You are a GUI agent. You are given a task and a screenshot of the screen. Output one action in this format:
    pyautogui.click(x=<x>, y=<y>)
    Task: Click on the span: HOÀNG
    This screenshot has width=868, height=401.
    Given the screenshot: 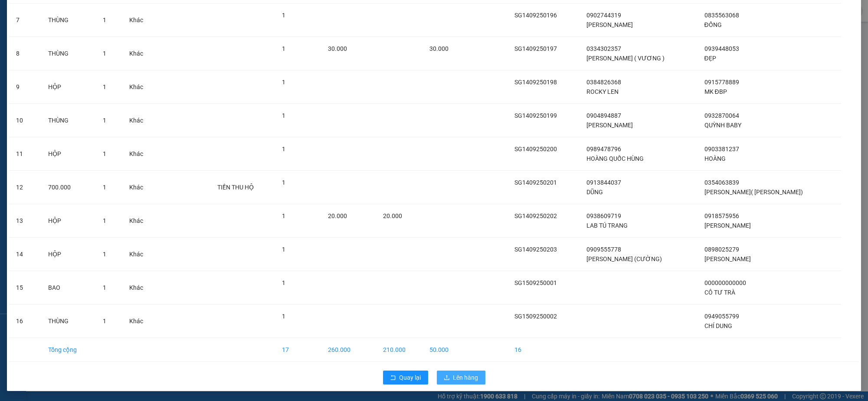 What is the action you would take?
    pyautogui.click(x=715, y=159)
    